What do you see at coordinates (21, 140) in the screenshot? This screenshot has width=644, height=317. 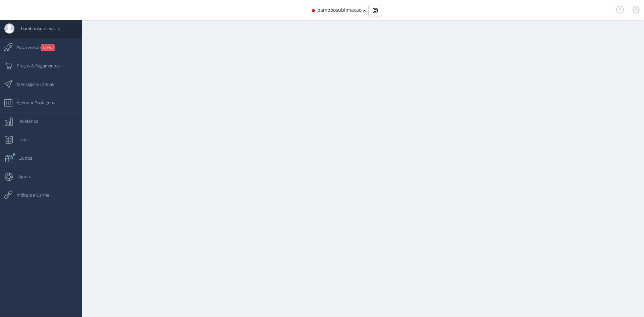 I see `span: Listas` at bounding box center [21, 140].